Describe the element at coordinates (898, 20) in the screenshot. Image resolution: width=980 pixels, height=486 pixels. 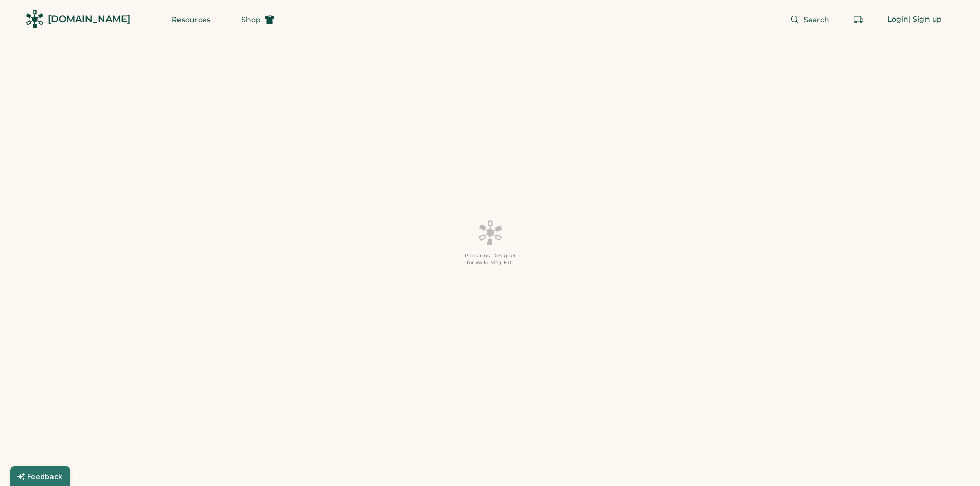
I see `div: Login` at that location.